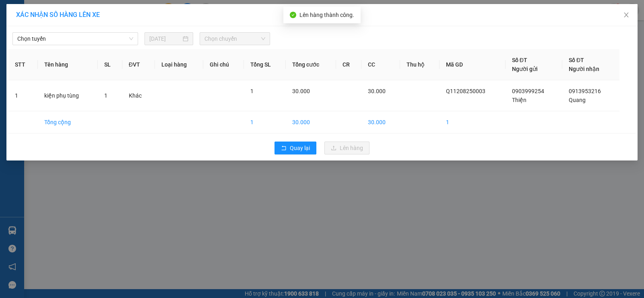  I want to click on button: rollbackQuay lại, so click(296, 148).